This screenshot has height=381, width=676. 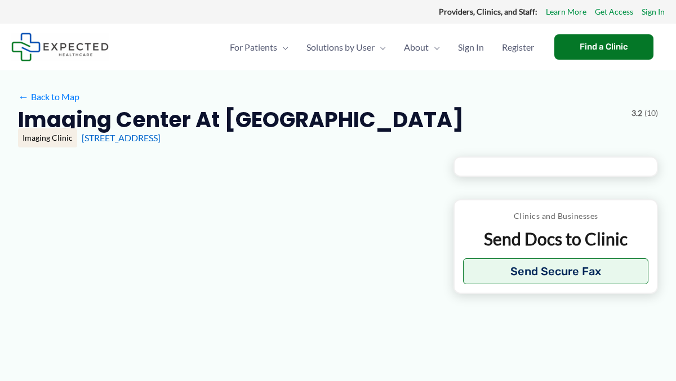 What do you see at coordinates (416, 47) in the screenshot?
I see `span: About` at bounding box center [416, 47].